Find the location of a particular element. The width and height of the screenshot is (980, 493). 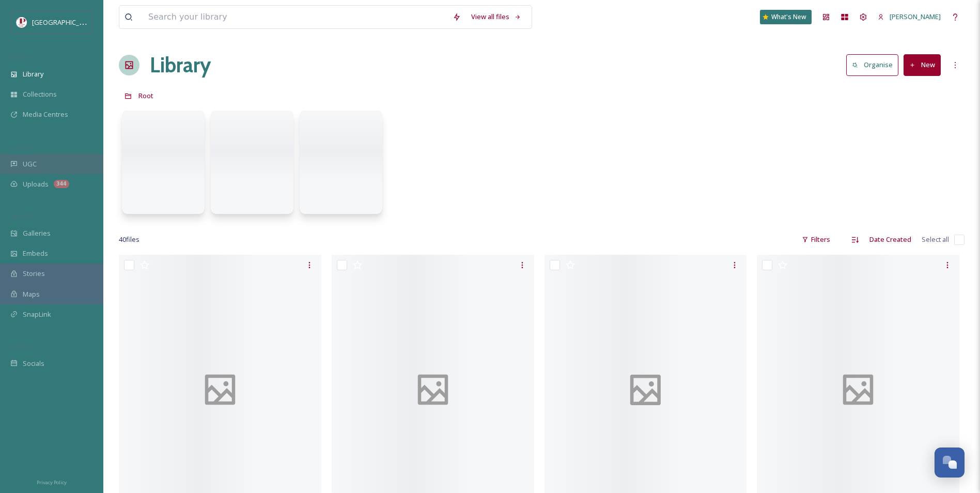

span: Galleries is located at coordinates (36, 233).